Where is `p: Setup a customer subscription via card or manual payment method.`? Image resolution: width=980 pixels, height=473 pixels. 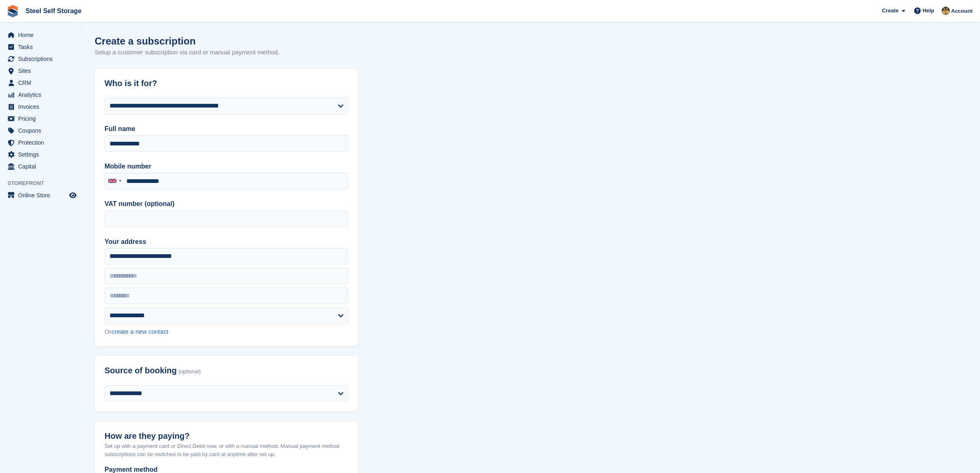 p: Setup a customer subscription via card or manual payment method. is located at coordinates (187, 52).